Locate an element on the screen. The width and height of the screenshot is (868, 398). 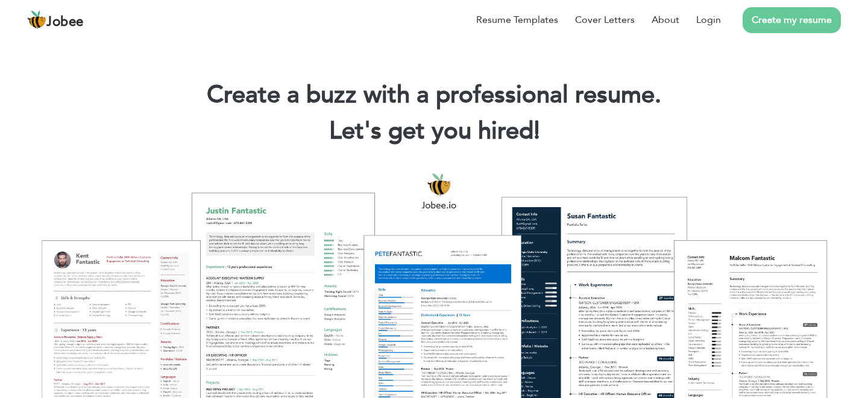
a: Resume Templates is located at coordinates (517, 20).